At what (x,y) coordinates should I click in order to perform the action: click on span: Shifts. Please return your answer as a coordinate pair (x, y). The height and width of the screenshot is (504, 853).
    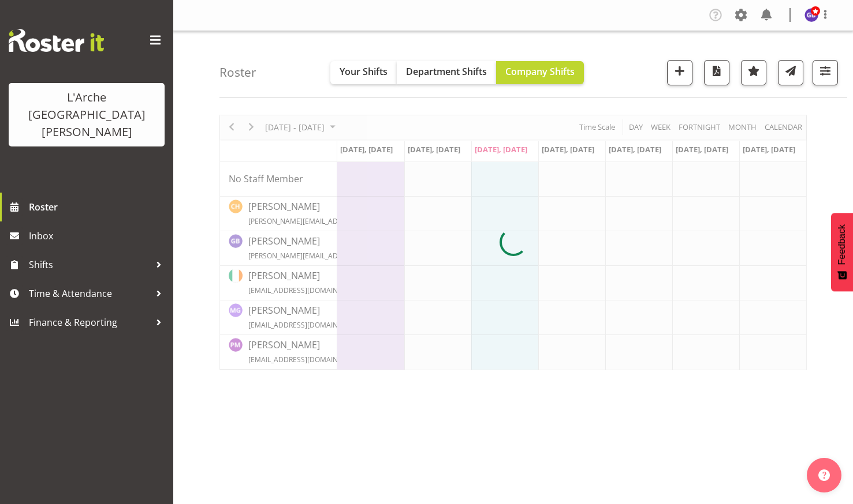
    Looking at the image, I should click on (89, 265).